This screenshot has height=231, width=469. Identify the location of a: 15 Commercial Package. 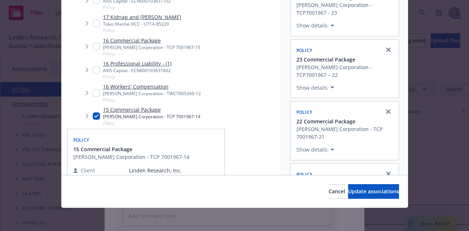
(152, 110).